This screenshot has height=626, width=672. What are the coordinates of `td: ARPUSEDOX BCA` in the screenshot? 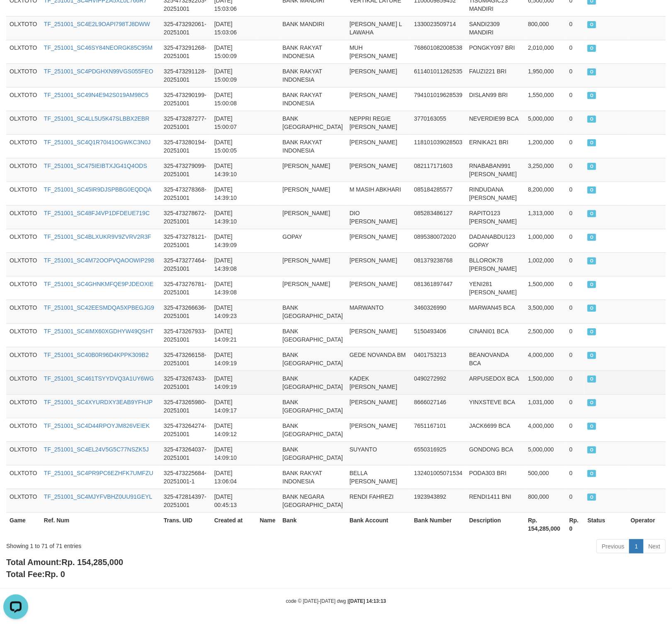 It's located at (495, 382).